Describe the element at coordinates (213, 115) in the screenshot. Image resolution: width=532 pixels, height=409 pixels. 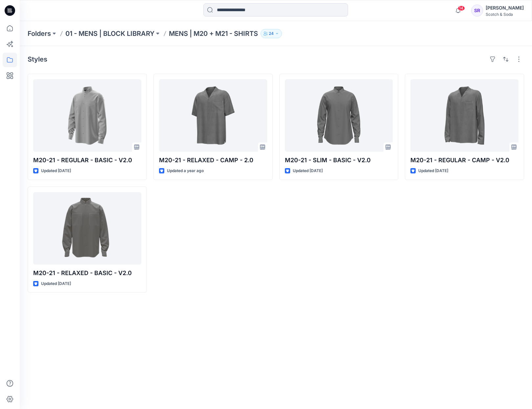
I see `a: M20-21 - RELAXED - CAMP - 2.0` at that location.